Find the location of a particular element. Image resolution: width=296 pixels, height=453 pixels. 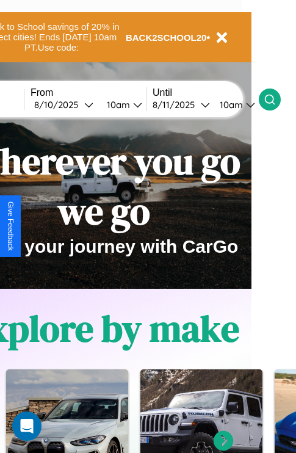

label: From is located at coordinates (88, 93).